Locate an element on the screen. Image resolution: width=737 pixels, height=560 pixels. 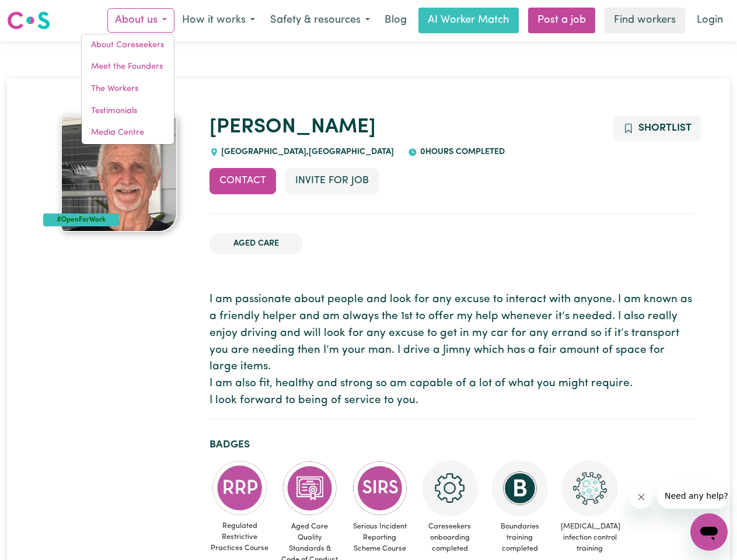
img: CS Academy: Aged Care Quality Standards & Code of Conduct course completed is located at coordinates (310, 489).